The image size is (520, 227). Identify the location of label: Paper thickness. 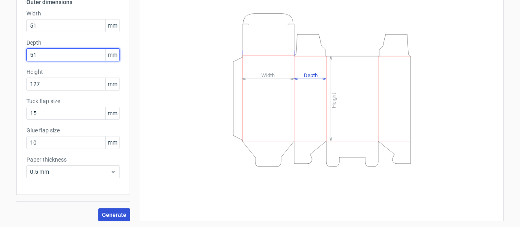
(73, 160).